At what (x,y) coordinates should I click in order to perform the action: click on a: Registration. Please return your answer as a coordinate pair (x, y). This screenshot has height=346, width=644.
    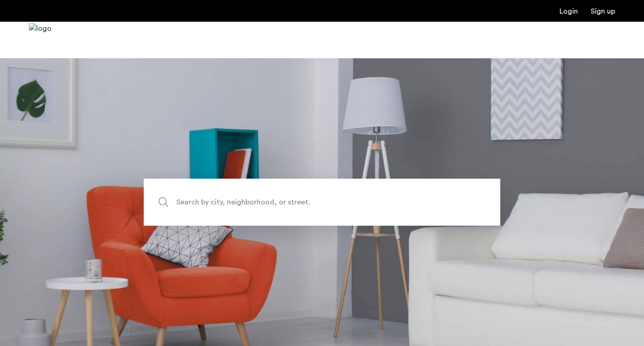
    Looking at the image, I should click on (603, 11).